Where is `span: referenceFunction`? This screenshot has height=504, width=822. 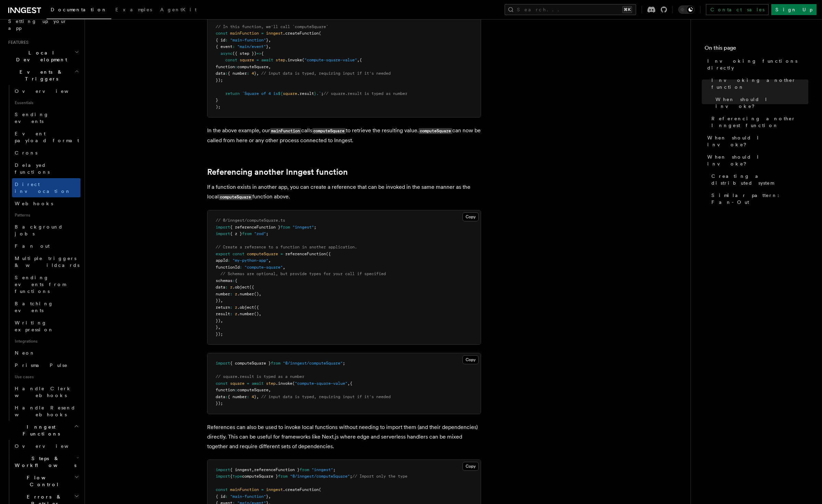 span: referenceFunction is located at coordinates (305, 254).